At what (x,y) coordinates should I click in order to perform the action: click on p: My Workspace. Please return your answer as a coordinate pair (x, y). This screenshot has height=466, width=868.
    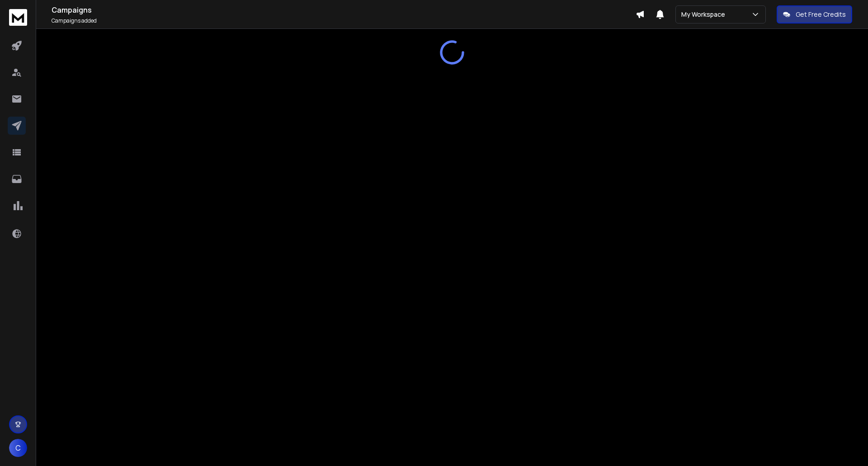
    Looking at the image, I should click on (705, 15).